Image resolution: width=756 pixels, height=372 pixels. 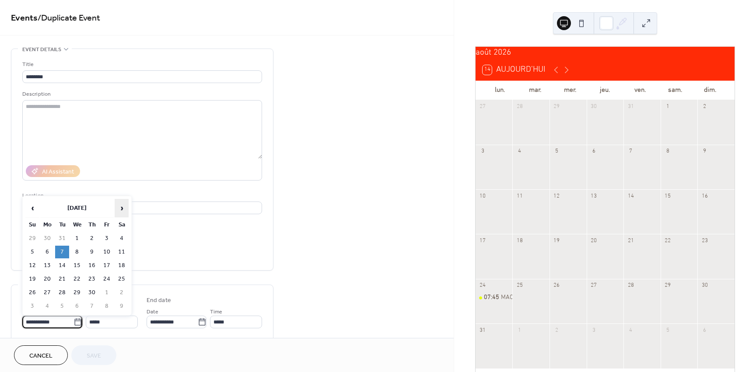 I want to click on button: 14Aujourd'hui, so click(x=514, y=70).